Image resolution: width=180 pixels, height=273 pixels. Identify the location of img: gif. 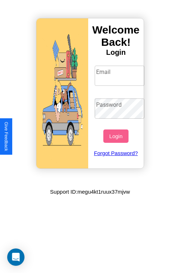
(62, 93).